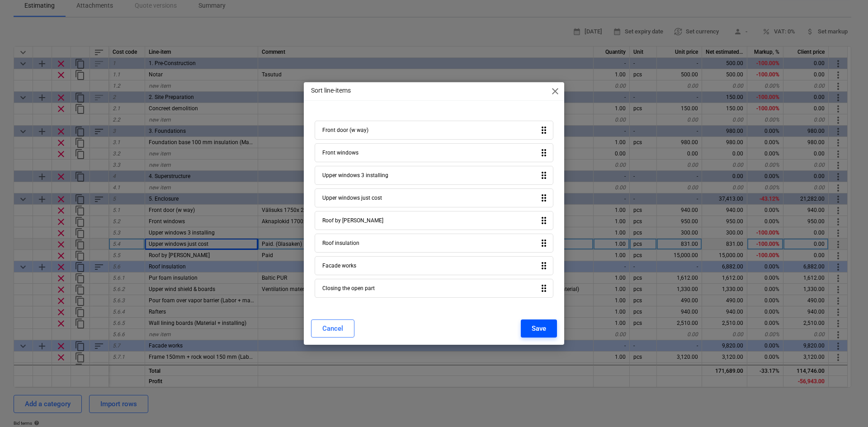  Describe the element at coordinates (555, 91) in the screenshot. I see `span: close` at that location.